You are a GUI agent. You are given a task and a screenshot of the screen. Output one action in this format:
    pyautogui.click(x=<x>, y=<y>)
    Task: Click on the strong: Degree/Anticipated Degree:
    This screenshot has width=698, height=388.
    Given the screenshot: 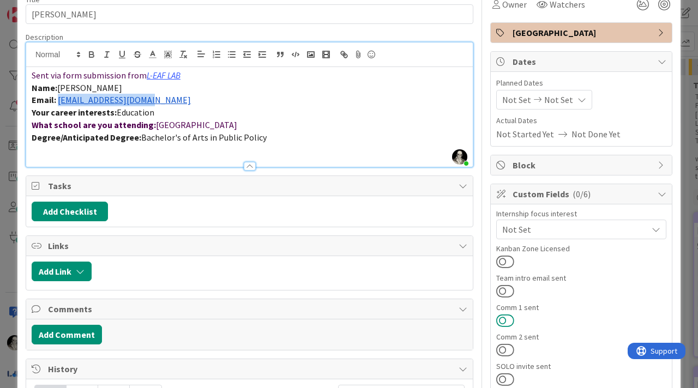 What is the action you would take?
    pyautogui.click(x=86, y=137)
    